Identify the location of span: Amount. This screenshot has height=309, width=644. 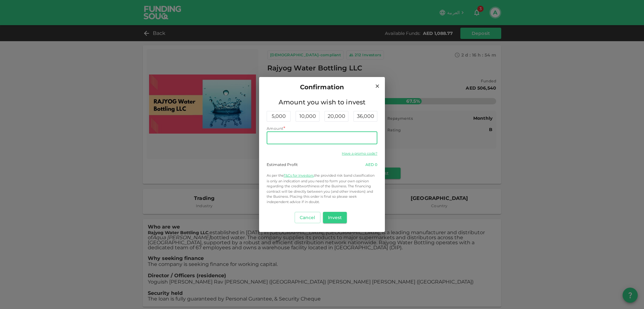
(275, 128).